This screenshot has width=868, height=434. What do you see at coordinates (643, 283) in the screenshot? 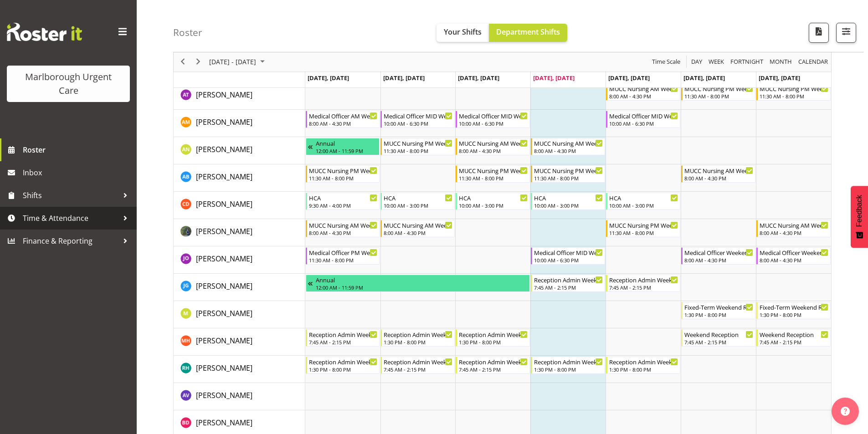
I see `div: Josephine Godinez"s event - Reception Admin Weekday AM Begin From Friday, September 19, 2025 at 7...` at bounding box center [643, 283].